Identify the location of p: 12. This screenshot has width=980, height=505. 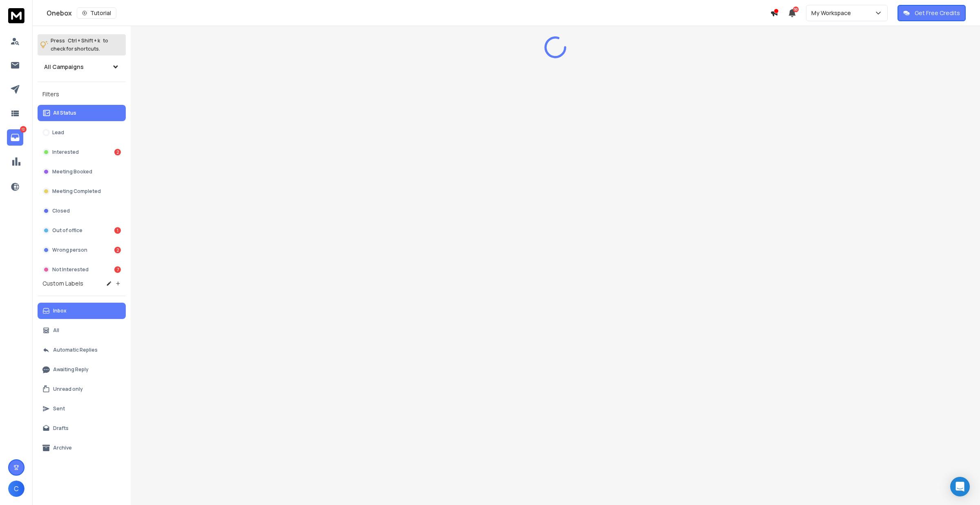
(23, 130).